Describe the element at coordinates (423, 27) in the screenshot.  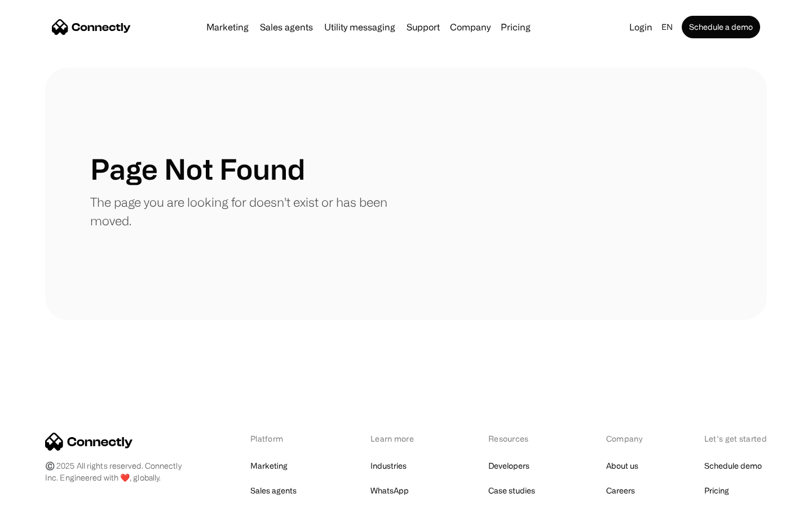
I see `a: Support` at that location.